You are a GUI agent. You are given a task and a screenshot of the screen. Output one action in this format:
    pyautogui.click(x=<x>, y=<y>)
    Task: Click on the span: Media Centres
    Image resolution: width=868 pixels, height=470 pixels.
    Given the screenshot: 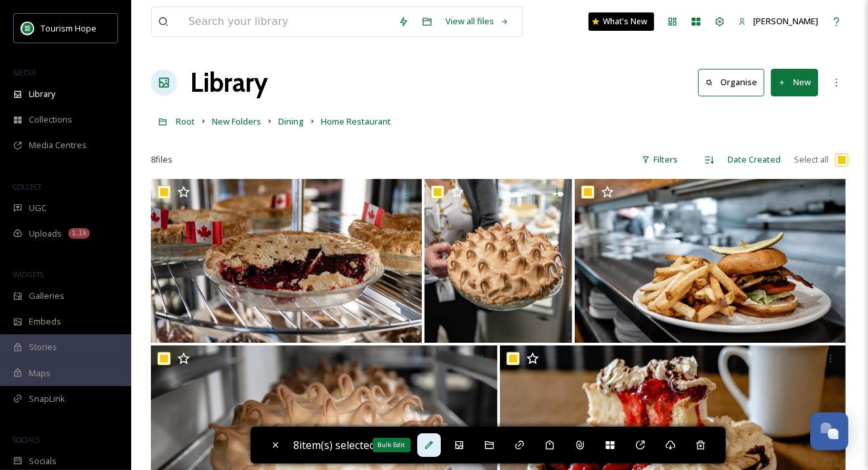 What is the action you would take?
    pyautogui.click(x=58, y=145)
    